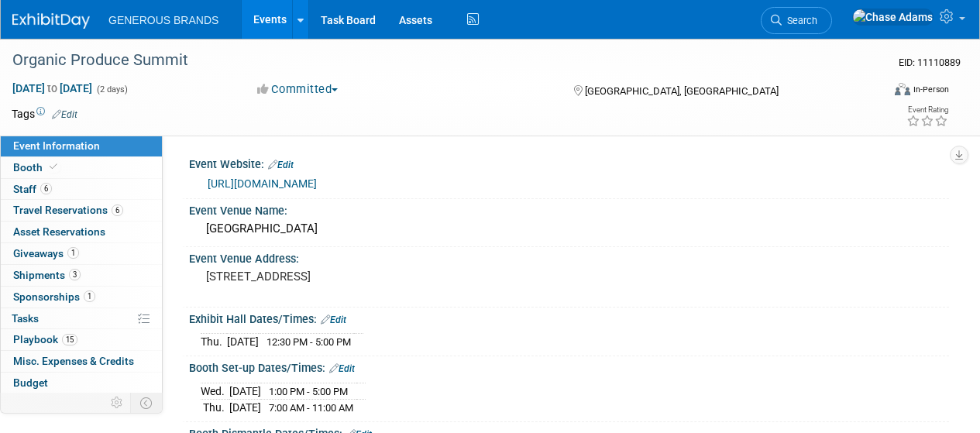 This screenshot has height=433, width=980. Describe the element at coordinates (51, 21) in the screenshot. I see `img: ExhibitDay` at that location.